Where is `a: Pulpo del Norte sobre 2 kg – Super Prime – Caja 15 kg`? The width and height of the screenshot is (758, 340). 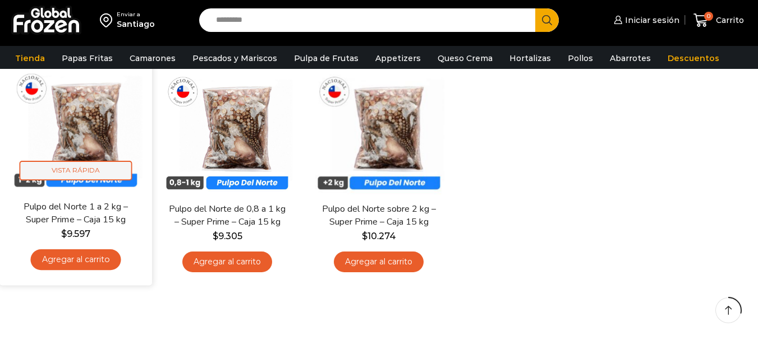 a: Pulpo del Norte sobre 2 kg – Super Prime – Caja 15 kg is located at coordinates (379, 216).